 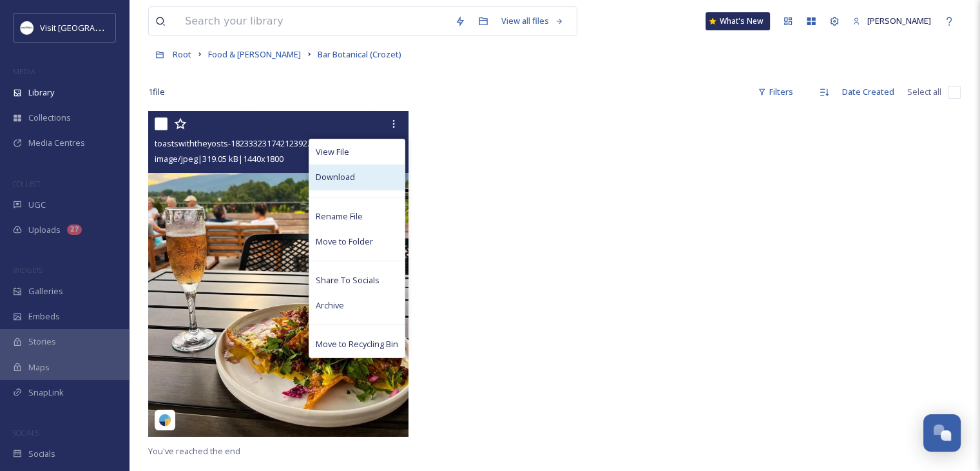 I want to click on span: Root, so click(x=182, y=54).